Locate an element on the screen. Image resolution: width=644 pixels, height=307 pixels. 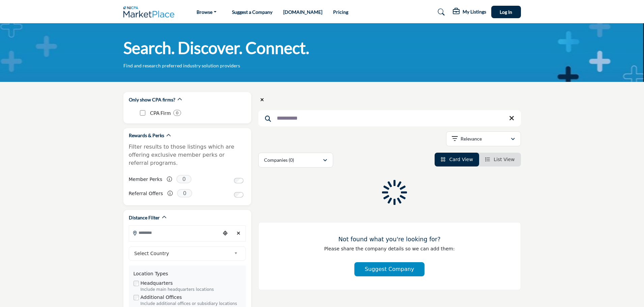
span: Log In is located at coordinates (506, 12).